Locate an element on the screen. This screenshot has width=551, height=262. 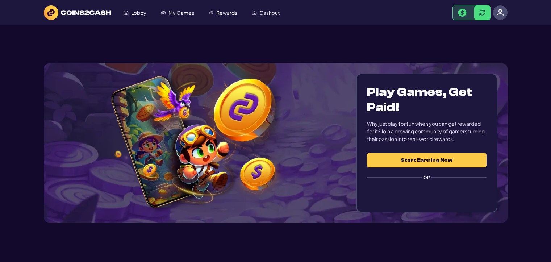
li: Rewards is located at coordinates (223, 13).